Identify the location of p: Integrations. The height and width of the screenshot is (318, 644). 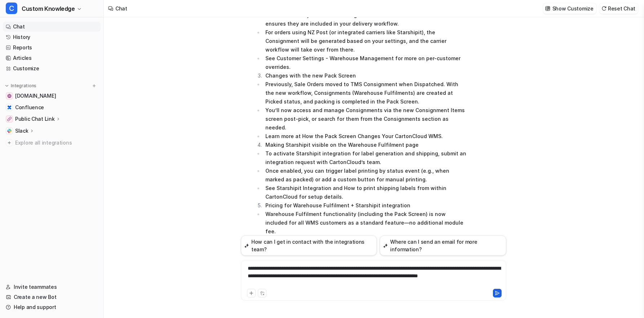
(24, 86).